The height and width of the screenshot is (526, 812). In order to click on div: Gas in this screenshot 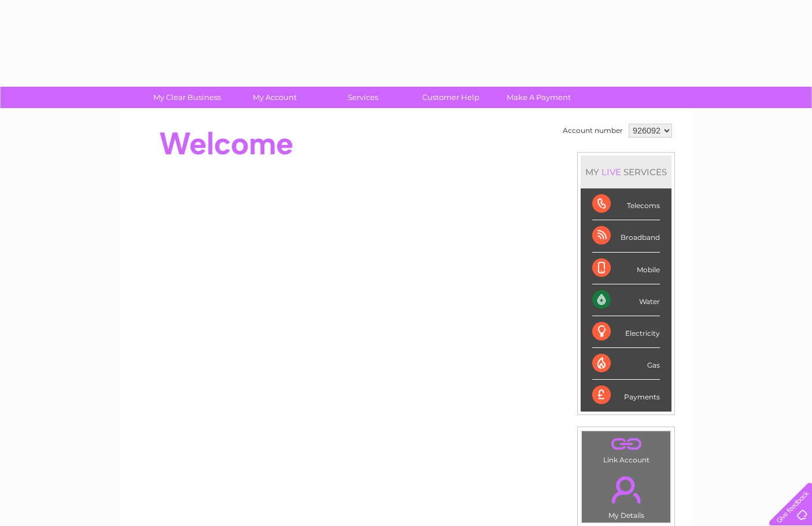, I will do `click(626, 364)`.